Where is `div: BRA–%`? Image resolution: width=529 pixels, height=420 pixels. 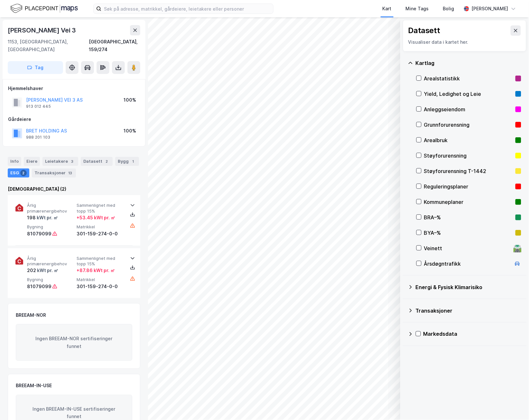 div: BRA–% is located at coordinates (469, 217).